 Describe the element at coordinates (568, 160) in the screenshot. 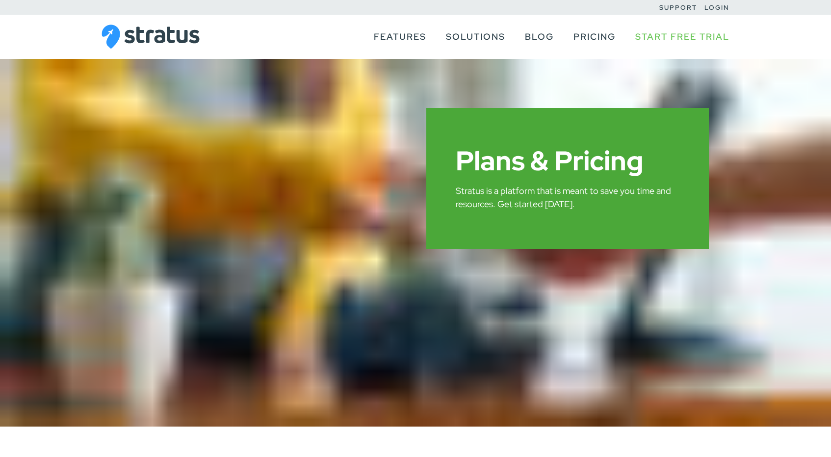

I see `h1: Plans & Pricing` at that location.